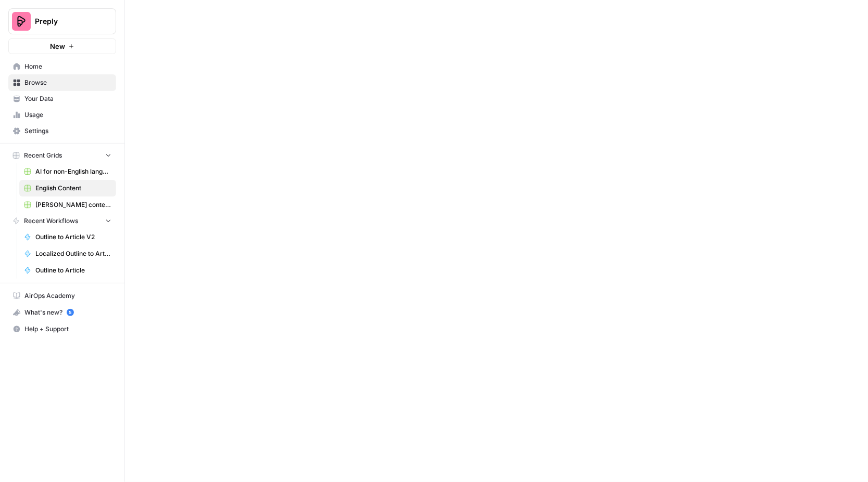 The height and width of the screenshot is (482, 868). What do you see at coordinates (62, 329) in the screenshot?
I see `button: Help + Support` at bounding box center [62, 329].